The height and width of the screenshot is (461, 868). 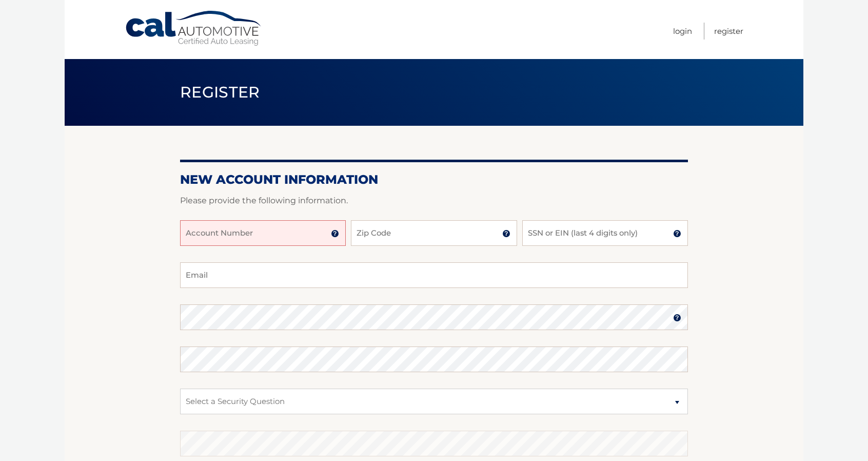 What do you see at coordinates (434, 275) in the screenshot?
I see `input: Email` at bounding box center [434, 275].